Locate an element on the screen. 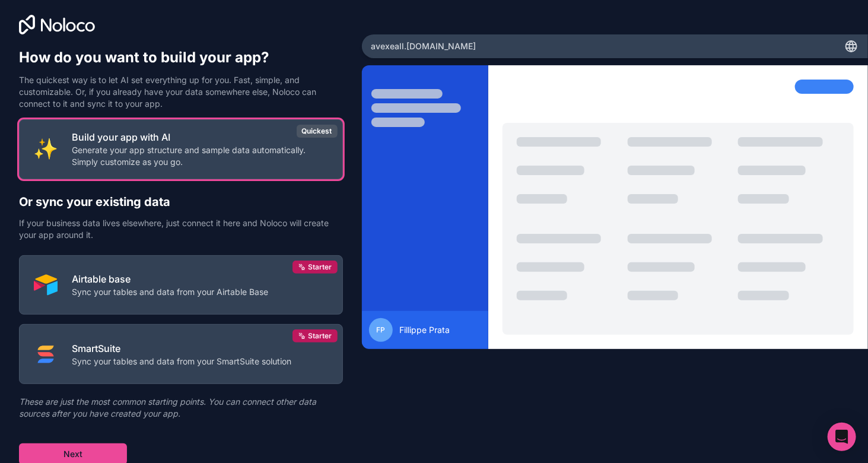 This screenshot has width=868, height=463. h1: How do you want to build your app? is located at coordinates (181, 58).